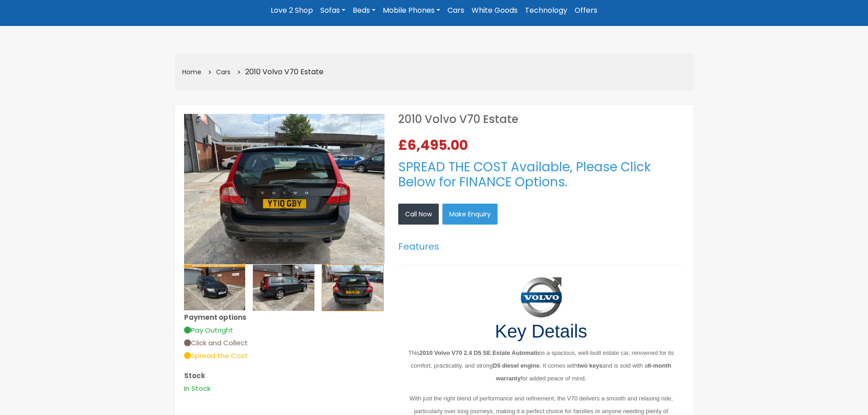  I want to click on span: Click and Collect, so click(216, 343).